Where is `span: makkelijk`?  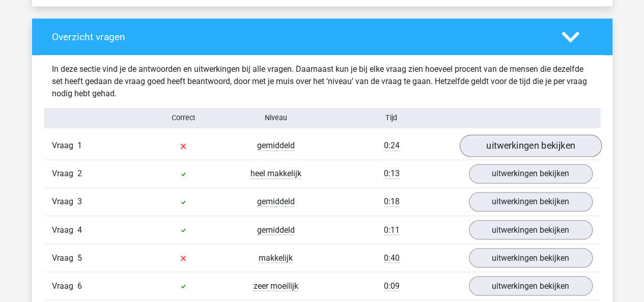
span: makkelijk is located at coordinates (275, 258).